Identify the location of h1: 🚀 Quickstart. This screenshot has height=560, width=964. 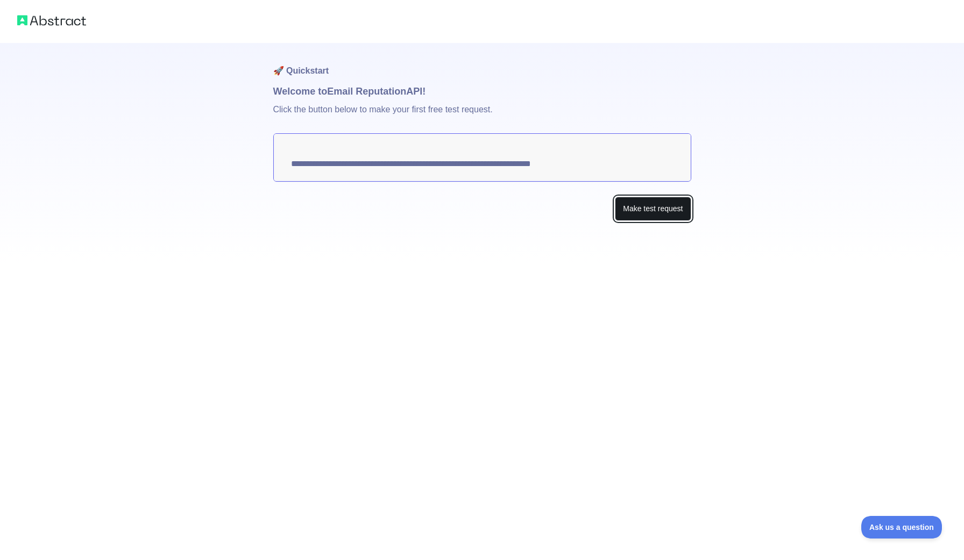
(482, 63).